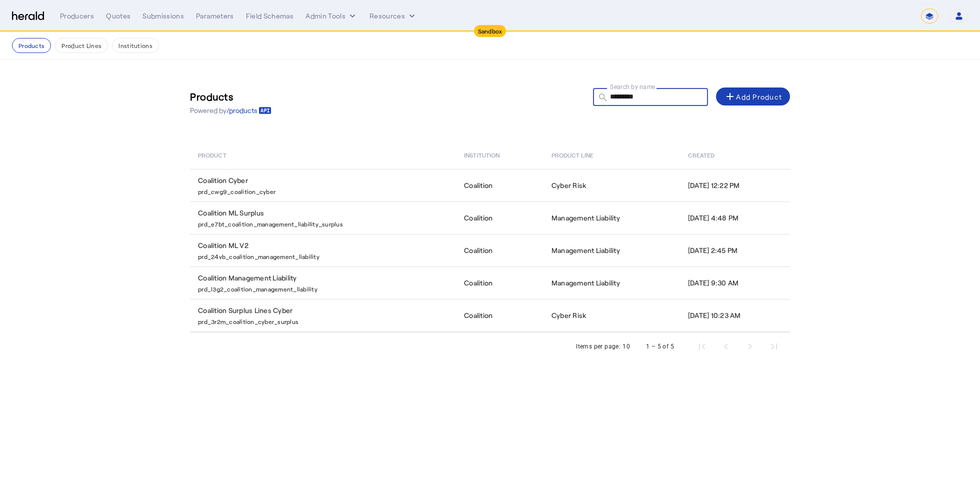 This screenshot has width=980, height=484. I want to click on mat-icon: add, so click(730, 96).